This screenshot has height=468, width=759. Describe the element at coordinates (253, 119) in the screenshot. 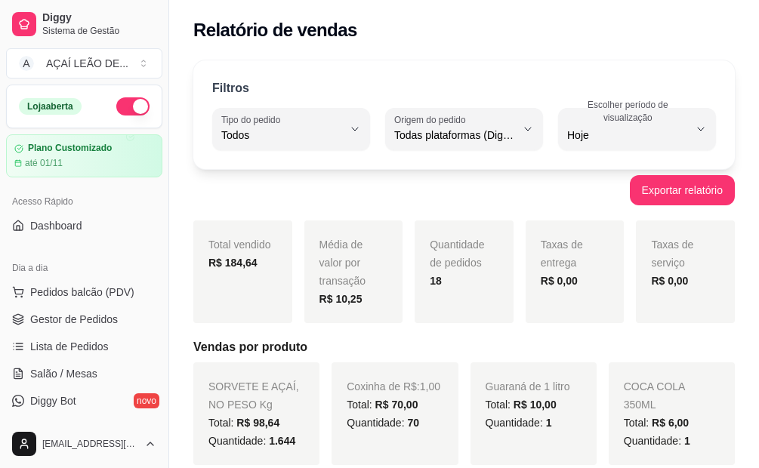

I see `label: Tipo do pedido` at that location.